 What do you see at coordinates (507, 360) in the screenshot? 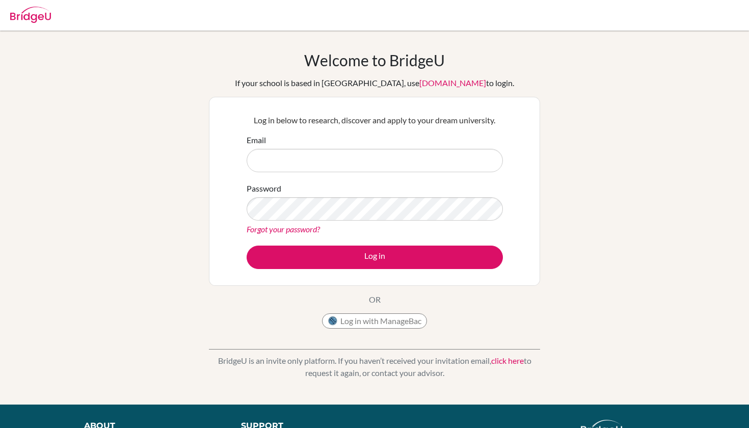
I see `a: click here` at bounding box center [507, 360].